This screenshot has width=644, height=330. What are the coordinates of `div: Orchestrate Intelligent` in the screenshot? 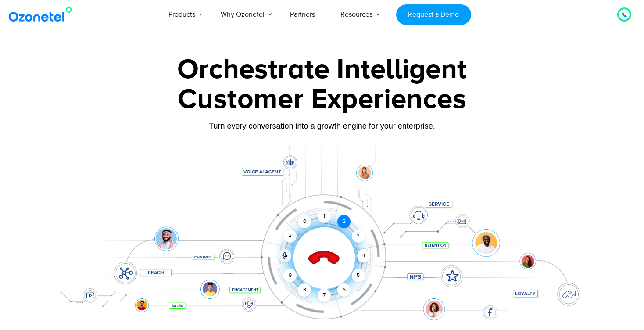 It's located at (322, 70).